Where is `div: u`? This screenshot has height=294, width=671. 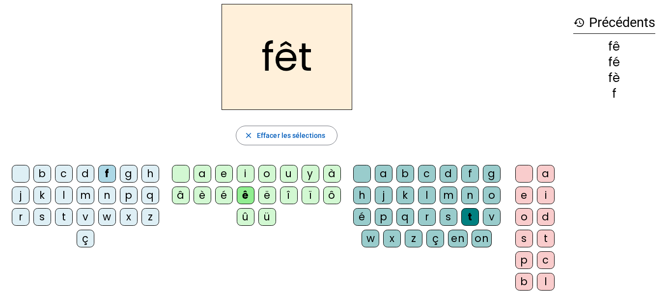 div: u is located at coordinates (289, 174).